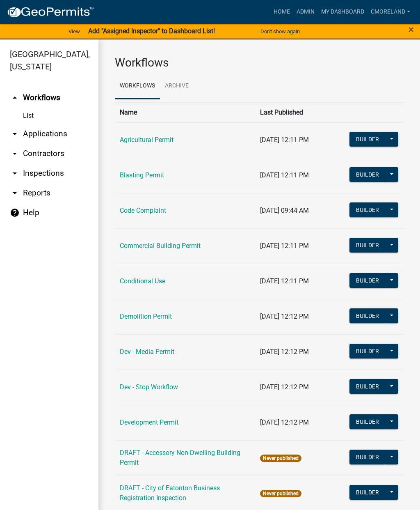  What do you see at coordinates (149, 387) in the screenshot?
I see `a: Dev - Stop Workflow` at bounding box center [149, 387].